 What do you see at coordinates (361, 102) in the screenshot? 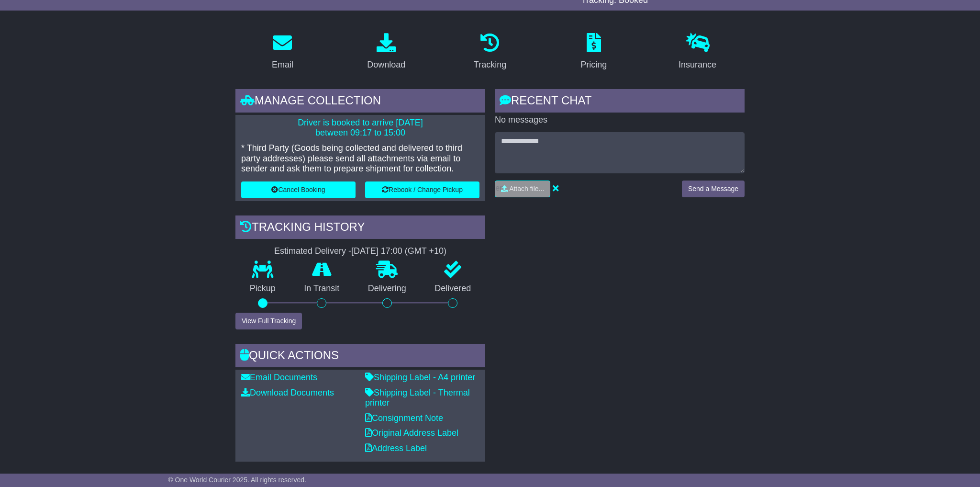
I see `div: Manage collection` at bounding box center [361, 102].